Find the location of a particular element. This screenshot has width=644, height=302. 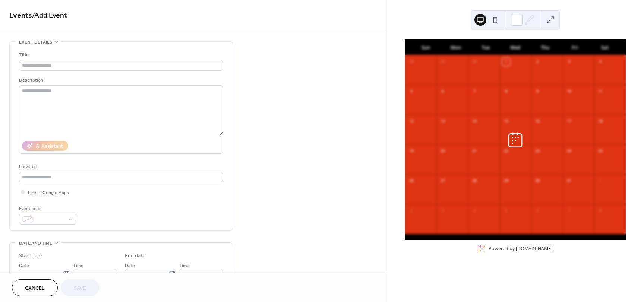

div: 23 is located at coordinates (537, 151).